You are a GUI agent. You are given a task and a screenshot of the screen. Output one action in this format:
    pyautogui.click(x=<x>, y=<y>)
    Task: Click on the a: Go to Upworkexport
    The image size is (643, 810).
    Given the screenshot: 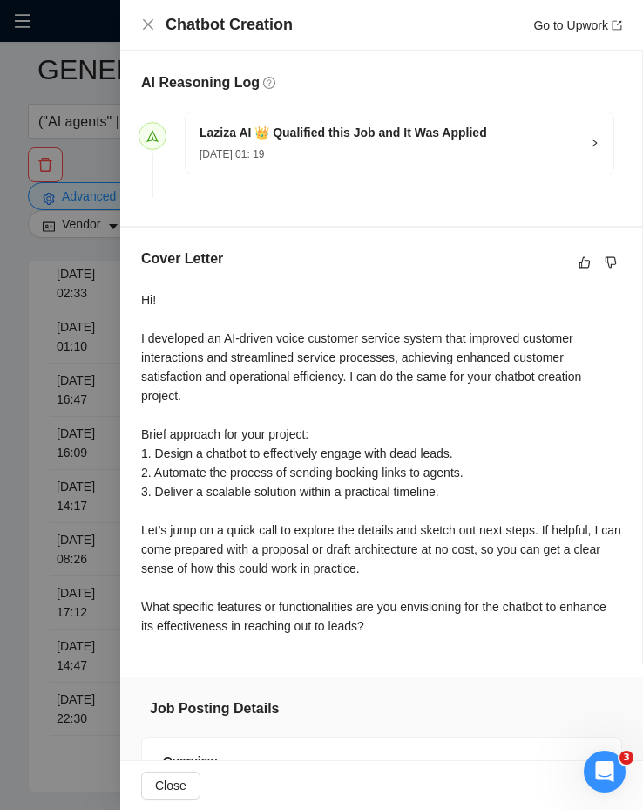 What is the action you would take?
    pyautogui.click(x=578, y=25)
    